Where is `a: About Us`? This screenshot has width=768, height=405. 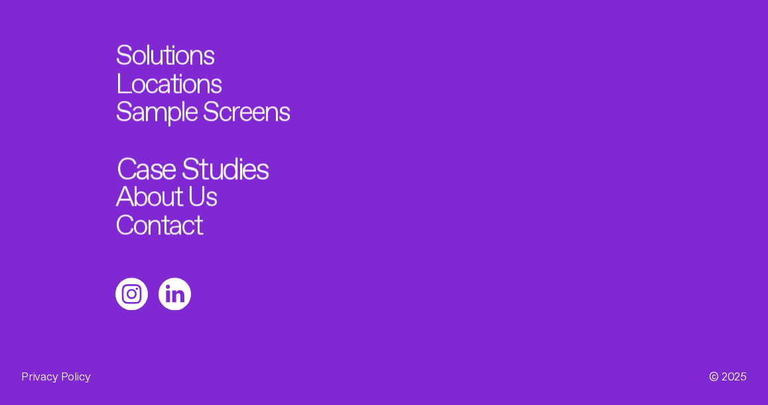
a: About Us is located at coordinates (166, 192).